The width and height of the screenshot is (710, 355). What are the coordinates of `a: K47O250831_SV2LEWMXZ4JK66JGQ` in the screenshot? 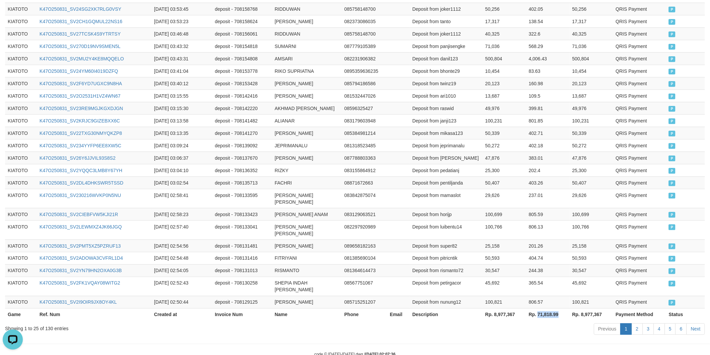 It's located at (81, 227).